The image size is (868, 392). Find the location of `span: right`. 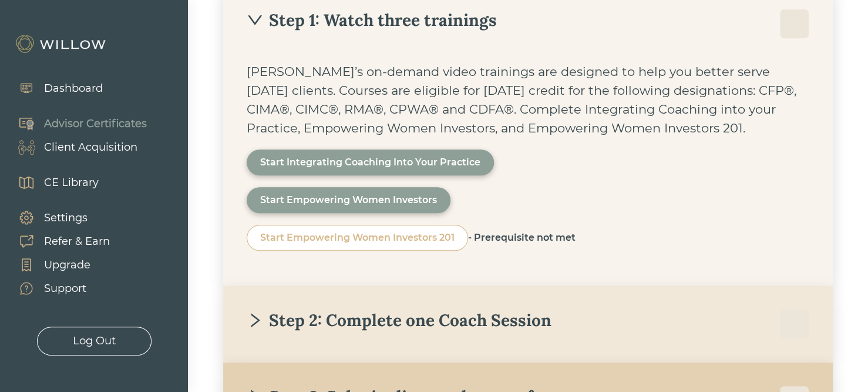

span: right is located at coordinates (255, 320).